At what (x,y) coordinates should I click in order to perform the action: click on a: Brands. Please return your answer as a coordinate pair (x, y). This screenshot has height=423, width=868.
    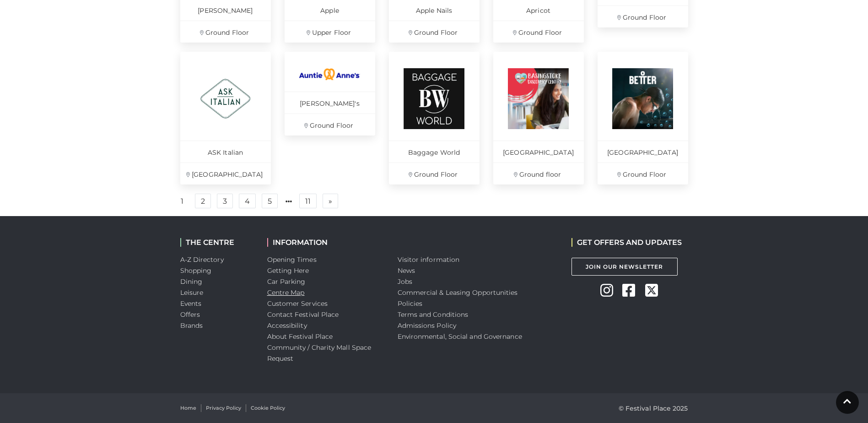
    Looking at the image, I should click on (192, 326).